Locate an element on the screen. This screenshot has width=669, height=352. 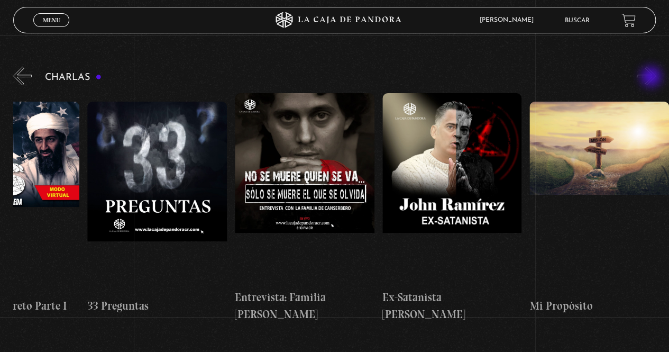
h4: 33 Preguntas is located at coordinates (157, 306).